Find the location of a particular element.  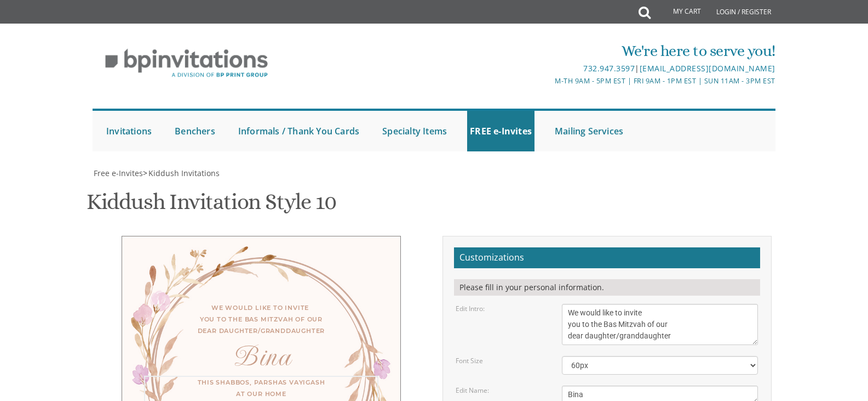

span: Free e-Invites is located at coordinates (118, 173).